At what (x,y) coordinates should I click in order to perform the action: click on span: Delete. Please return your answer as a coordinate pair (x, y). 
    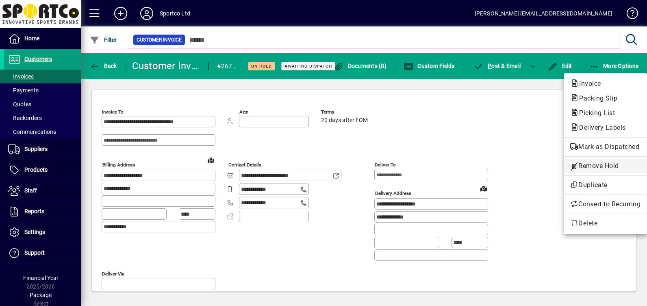
    Looking at the image, I should click on (606, 223).